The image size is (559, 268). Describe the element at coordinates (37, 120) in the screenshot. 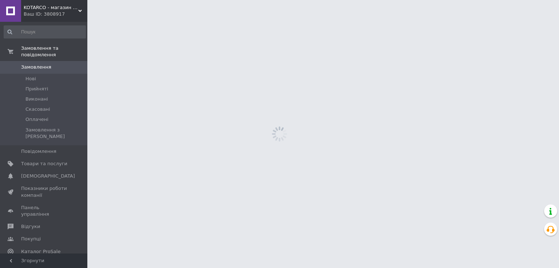

I see `span: Оплачені` at that location.